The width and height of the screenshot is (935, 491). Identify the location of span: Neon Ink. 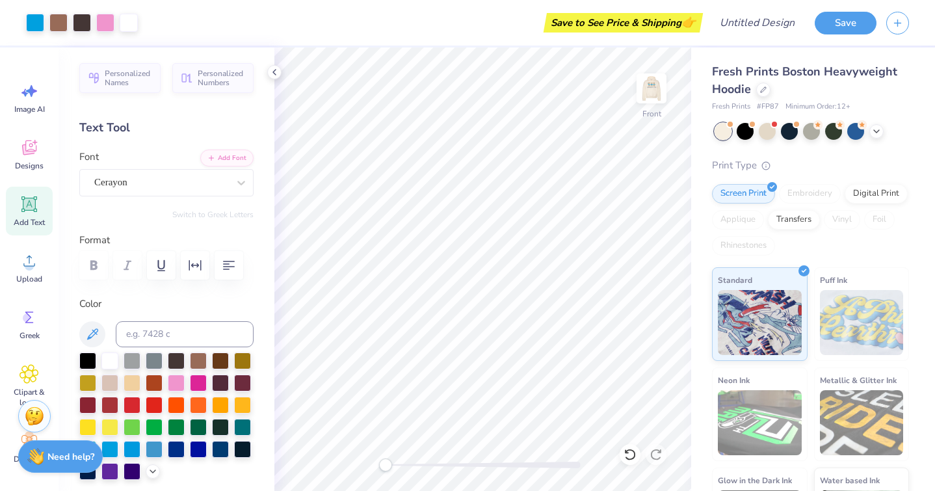
(733, 380).